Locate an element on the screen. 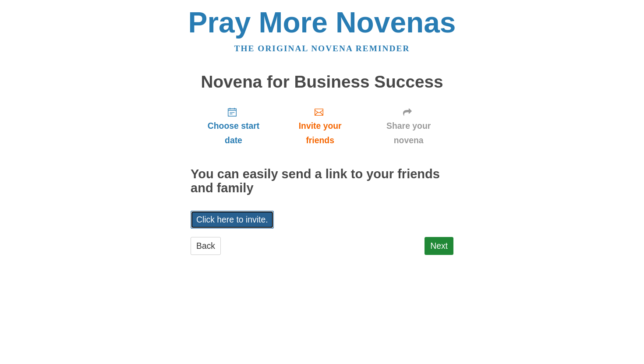 This screenshot has width=644, height=364. span: Invite your friends is located at coordinates (320, 133).